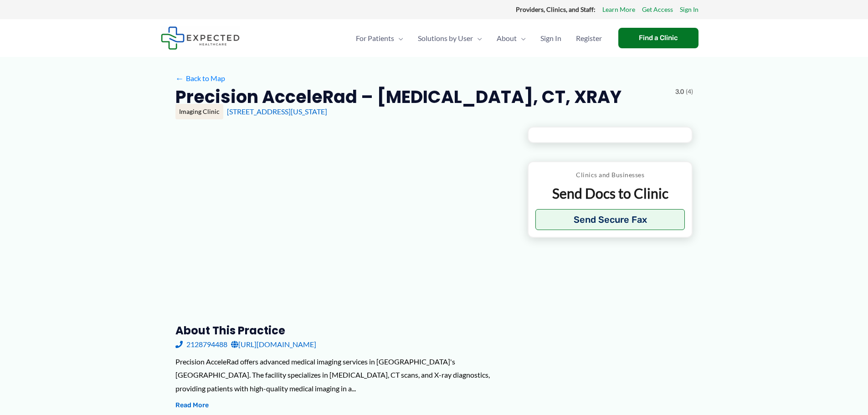 The height and width of the screenshot is (415, 868). I want to click on a: Learn More, so click(619, 9).